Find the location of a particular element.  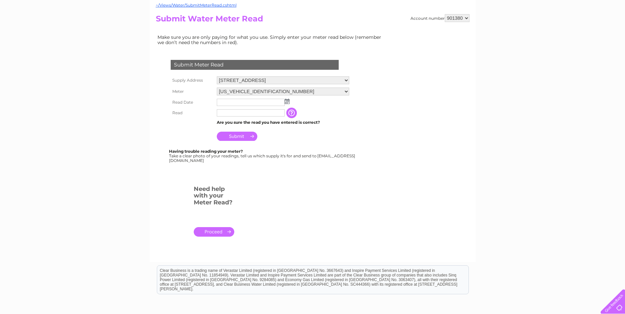

a: Telecoms is located at coordinates (554, 30).